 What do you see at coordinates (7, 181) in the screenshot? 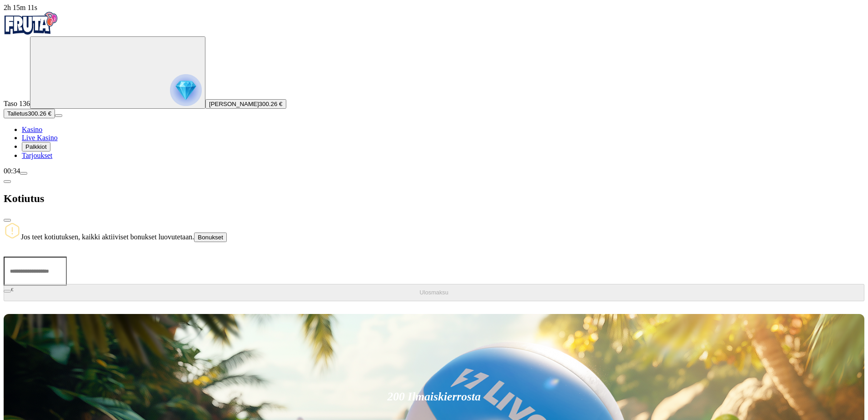
I see `button: chevron-left icon` at bounding box center [7, 181].